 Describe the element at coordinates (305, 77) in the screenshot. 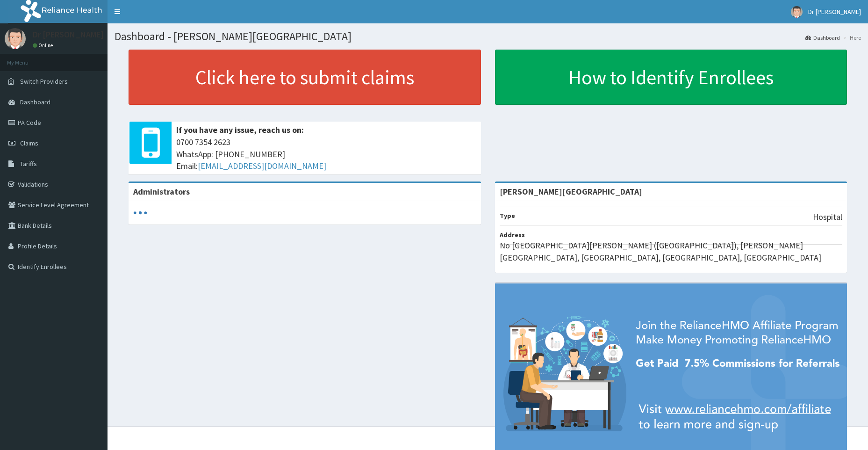

I see `a: Click here to submit claims` at that location.